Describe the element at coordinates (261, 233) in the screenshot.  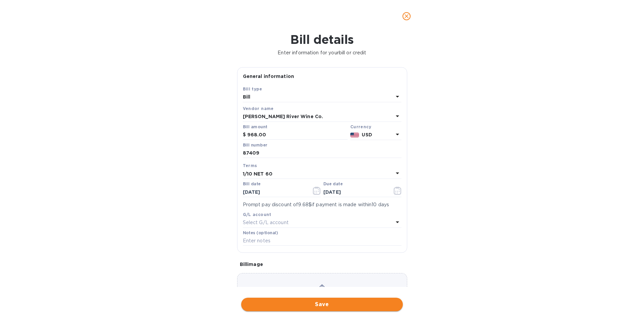
I see `label: Notes (optional)` at that location.